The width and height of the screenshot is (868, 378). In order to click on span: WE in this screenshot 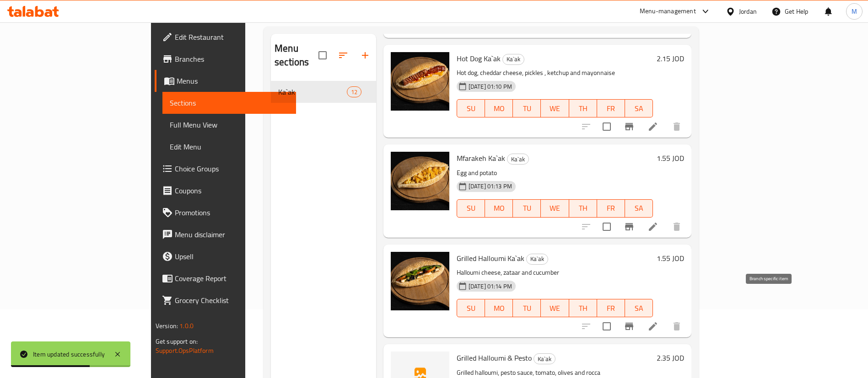, I will do `click(554, 308)`.